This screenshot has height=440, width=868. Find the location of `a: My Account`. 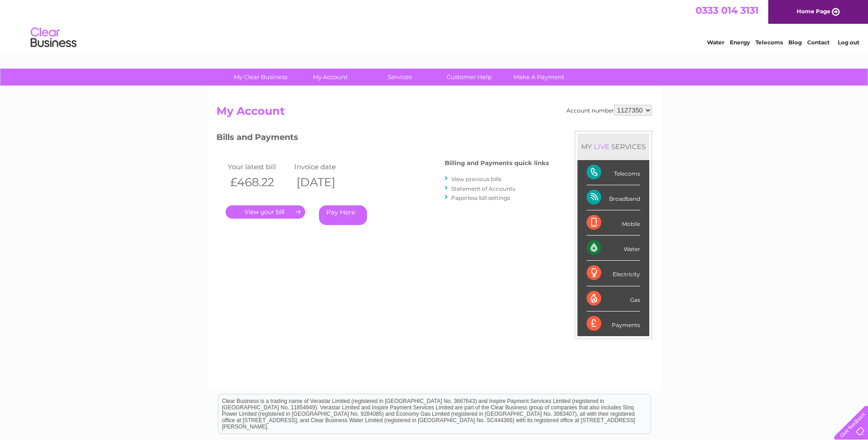

a: My Account is located at coordinates (330, 77).